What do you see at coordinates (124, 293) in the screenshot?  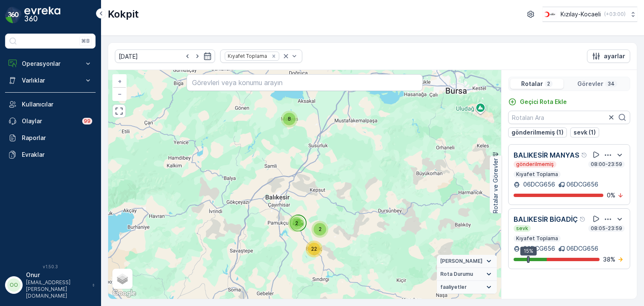 I see `a: Bu bölgeyi Google Haritalar'da açın (yeni pencerede açılır)` at bounding box center [124, 293].